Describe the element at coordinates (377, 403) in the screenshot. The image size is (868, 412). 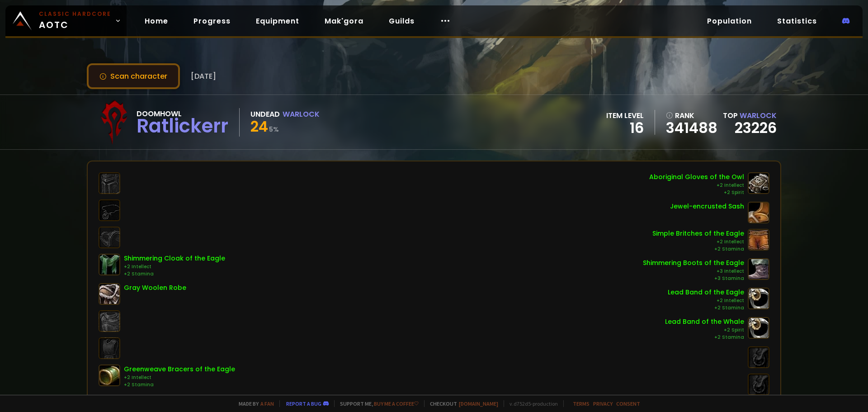
I see `span: Support me,` at that location.